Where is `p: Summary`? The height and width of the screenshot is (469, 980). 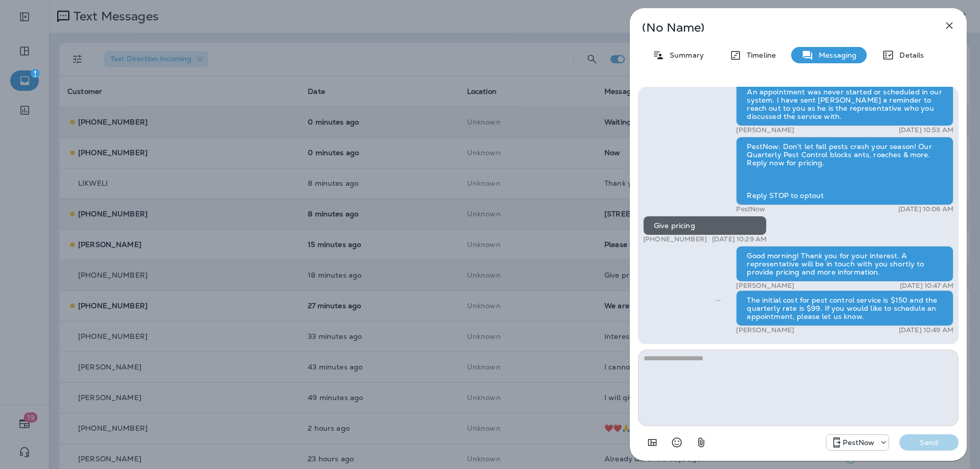
p: Summary is located at coordinates (684, 55).